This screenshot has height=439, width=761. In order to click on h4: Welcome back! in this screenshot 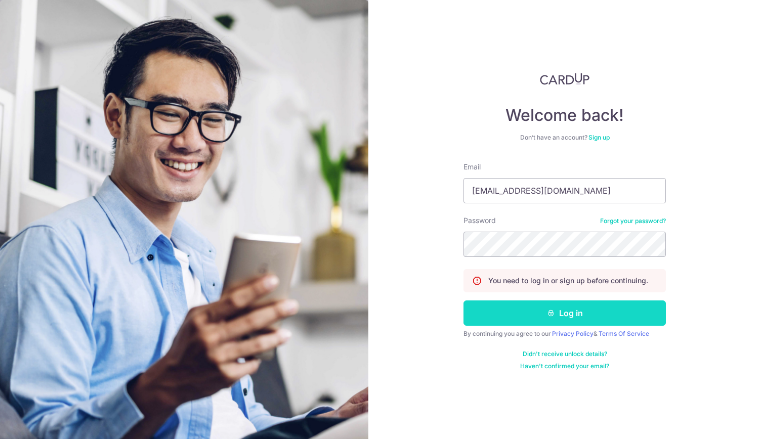, I will do `click(565, 115)`.